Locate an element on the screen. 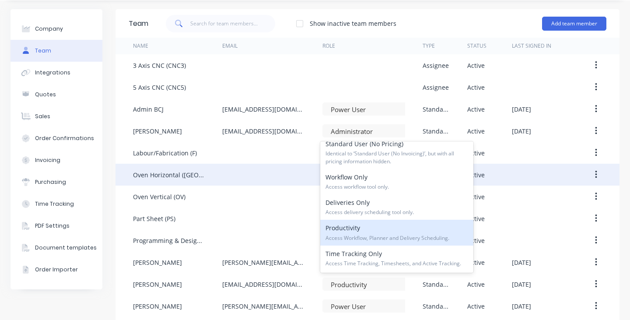  button: Add team member is located at coordinates (574, 24).